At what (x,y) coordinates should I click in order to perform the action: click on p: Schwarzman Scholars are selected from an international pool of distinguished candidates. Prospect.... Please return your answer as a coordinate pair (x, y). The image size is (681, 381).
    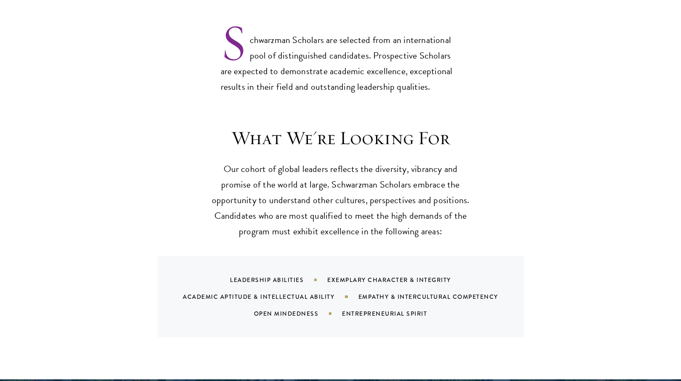
    Looking at the image, I should click on (341, 56).